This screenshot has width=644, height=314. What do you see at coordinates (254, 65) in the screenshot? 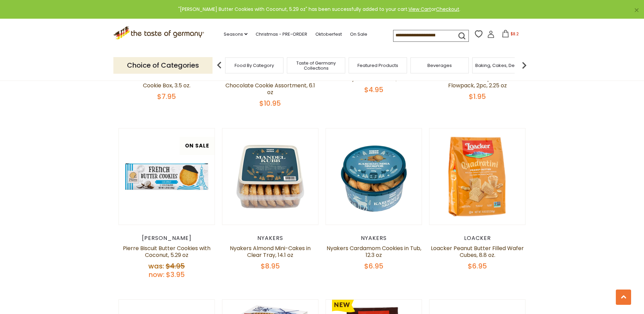
I see `a: Food By Category` at bounding box center [254, 65].